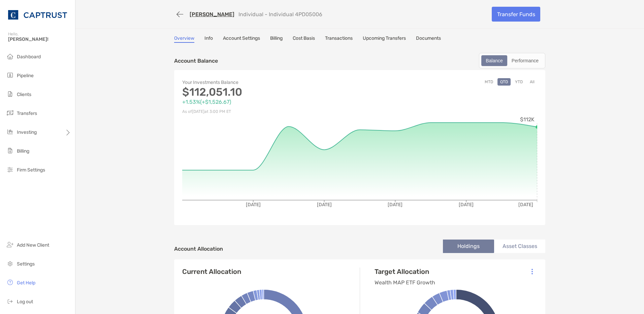  What do you see at coordinates (533, 272) in the screenshot?
I see `img: Icon List Menu` at bounding box center [533, 272].